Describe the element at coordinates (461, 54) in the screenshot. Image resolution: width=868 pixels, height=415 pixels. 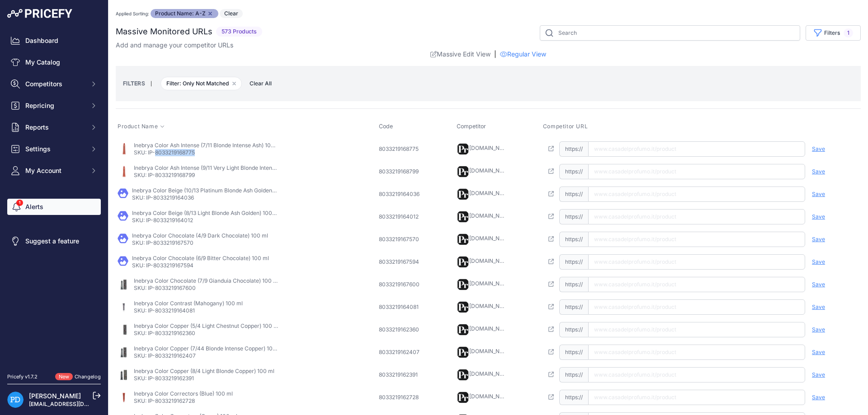
I see `a: Massive Edit View` at that location.